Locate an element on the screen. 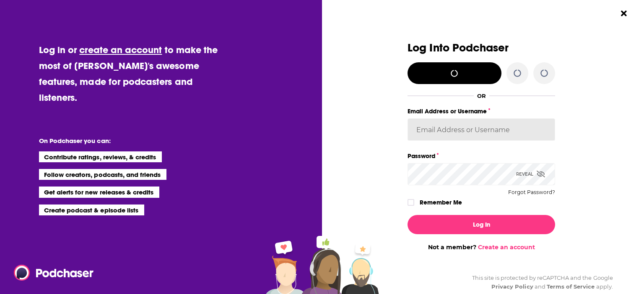 Image resolution: width=644 pixels, height=294 pixels. a: Privacy Policy is located at coordinates (512, 287).